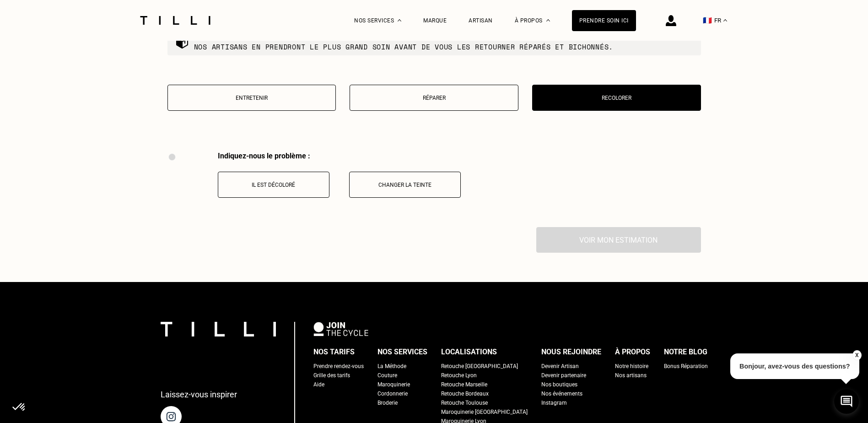 The image size is (868, 423). What do you see at coordinates (686, 366) in the screenshot?
I see `div: Bonus Réparation` at bounding box center [686, 366].